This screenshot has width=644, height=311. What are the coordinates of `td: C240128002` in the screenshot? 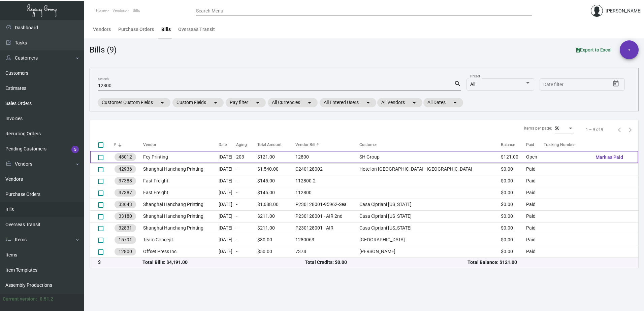 It's located at (327, 169).